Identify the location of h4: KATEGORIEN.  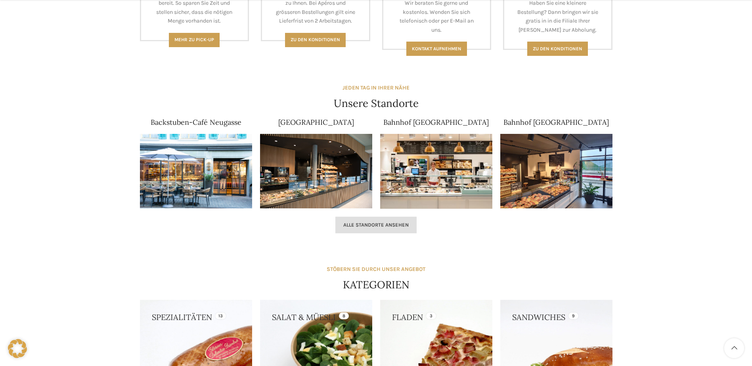
(376, 285).